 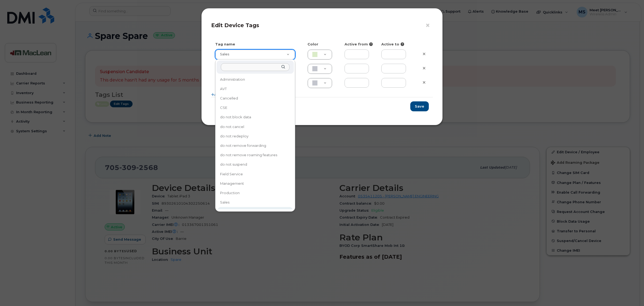 What do you see at coordinates (255, 136) in the screenshot?
I see `div: do not redeploy` at bounding box center [255, 136].